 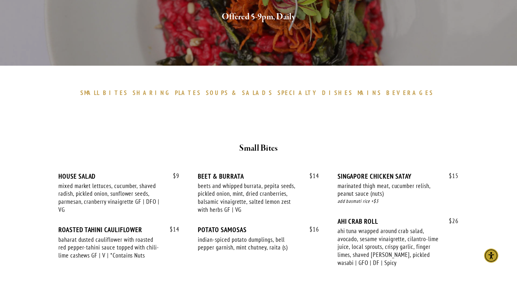 I want to click on div: marinated thigh meat, cucumber relish, peanut sauce (nuts), so click(x=389, y=190).